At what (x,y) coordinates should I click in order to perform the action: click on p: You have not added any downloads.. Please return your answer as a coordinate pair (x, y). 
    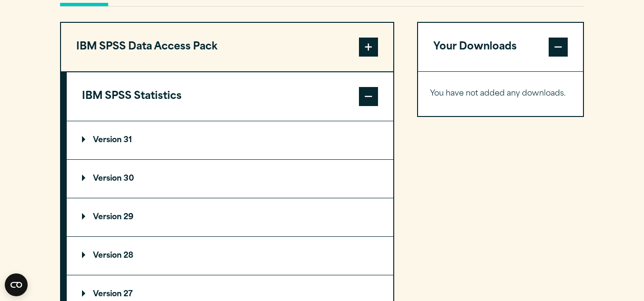
    Looking at the image, I should click on (501, 93).